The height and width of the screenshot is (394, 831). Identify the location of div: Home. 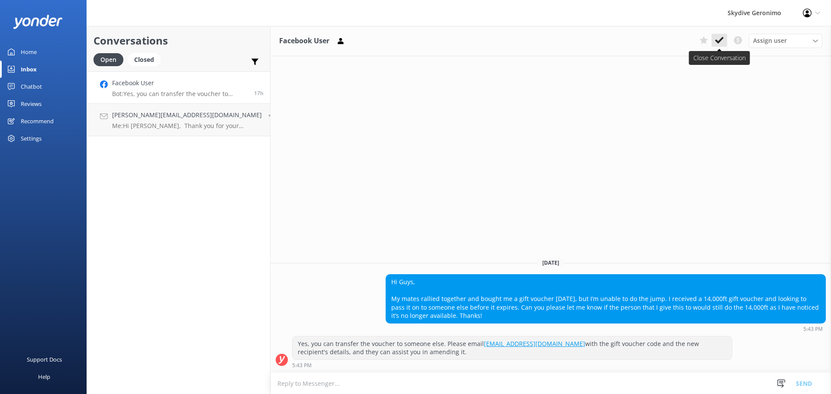
(29, 52).